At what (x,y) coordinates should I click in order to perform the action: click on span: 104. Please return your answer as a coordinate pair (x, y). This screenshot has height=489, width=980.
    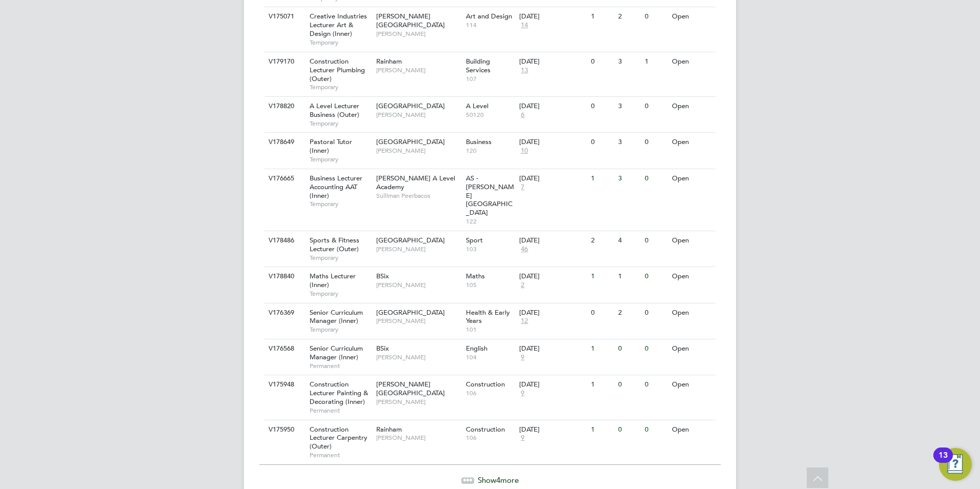
    Looking at the image, I should click on (490, 357).